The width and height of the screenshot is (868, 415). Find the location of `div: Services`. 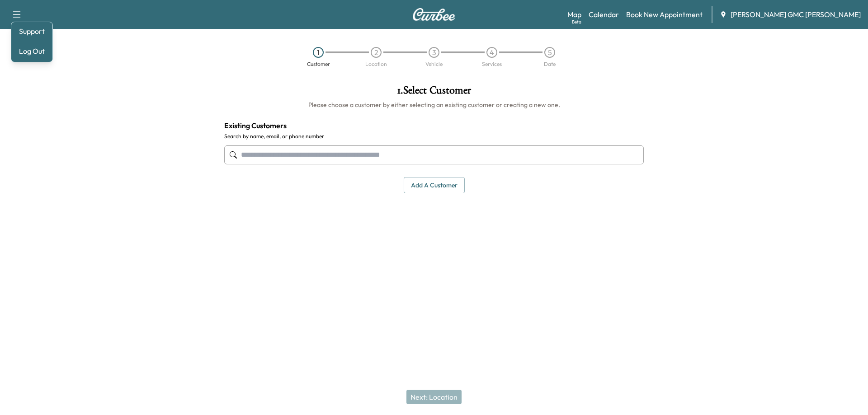

div: Services is located at coordinates (492, 64).